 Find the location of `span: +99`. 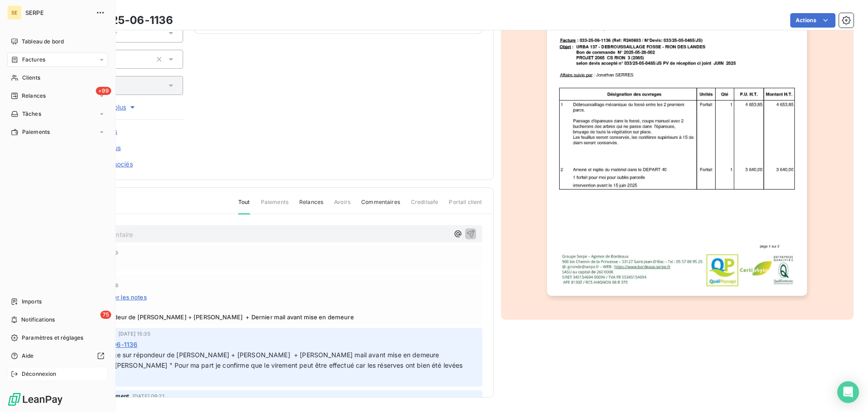

span: +99 is located at coordinates (103, 91).